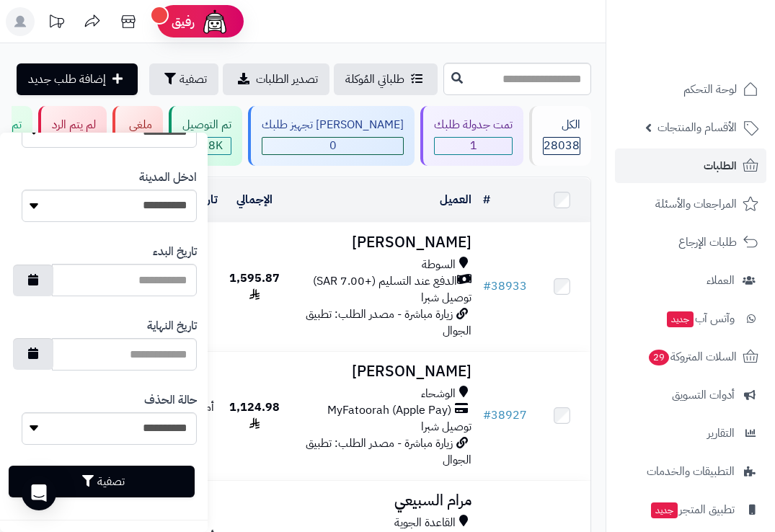  I want to click on label: ادخل المدينة, so click(168, 177).